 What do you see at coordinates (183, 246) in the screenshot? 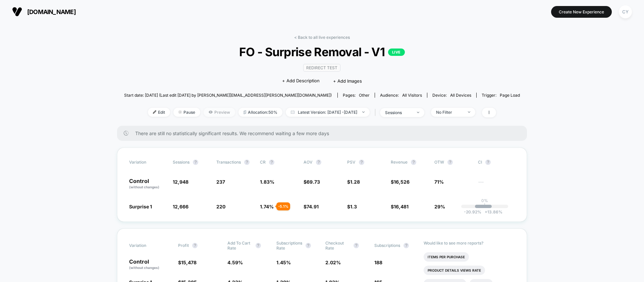
I see `span: Profit` at bounding box center [183, 246].